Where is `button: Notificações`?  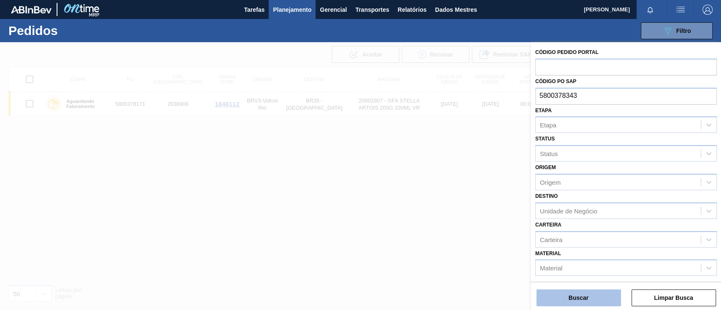
button: Notificações is located at coordinates (650, 10).